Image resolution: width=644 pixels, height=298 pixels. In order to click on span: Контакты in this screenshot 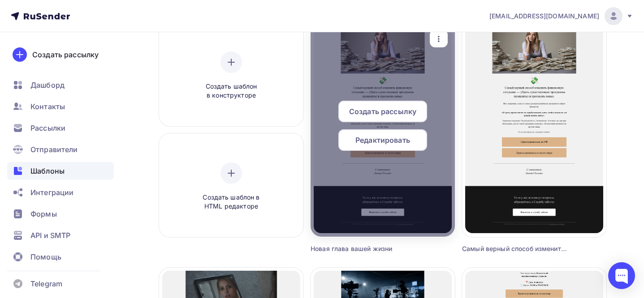, I will do `click(48, 106)`.